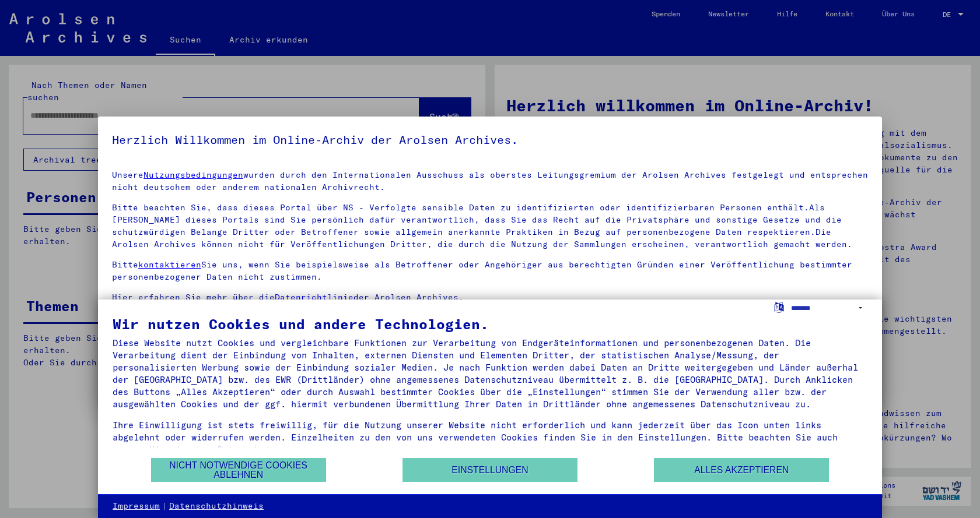 This screenshot has height=518, width=980. I want to click on a: Impressum, so click(136, 507).